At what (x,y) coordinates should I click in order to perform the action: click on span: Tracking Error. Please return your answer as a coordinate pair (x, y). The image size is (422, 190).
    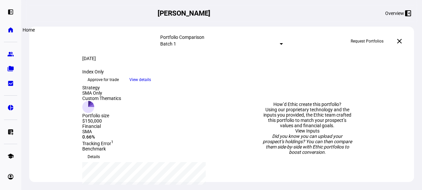
    Looking at the image, I should click on (98, 143).